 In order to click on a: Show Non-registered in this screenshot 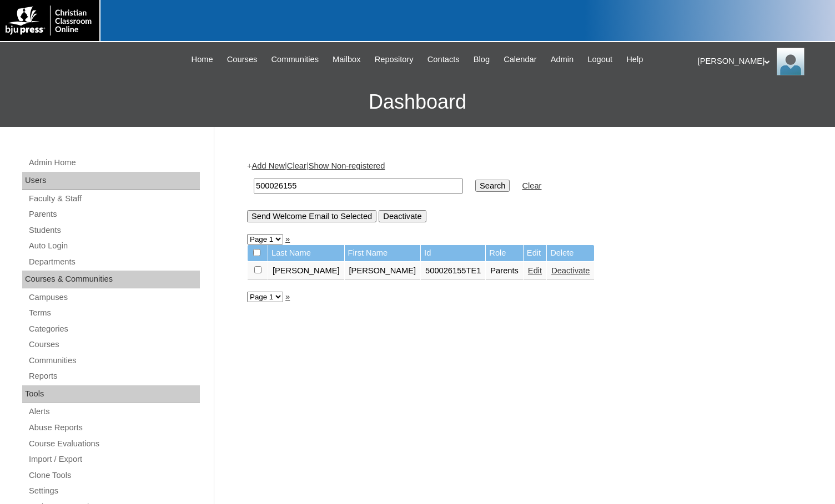, I will do `click(347, 166)`.